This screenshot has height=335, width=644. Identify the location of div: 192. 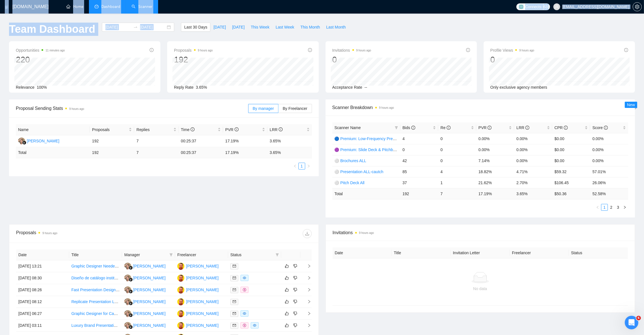
(193, 59).